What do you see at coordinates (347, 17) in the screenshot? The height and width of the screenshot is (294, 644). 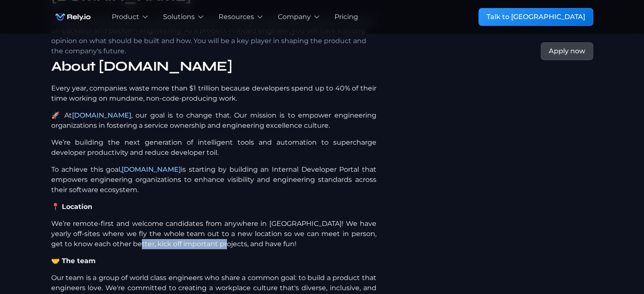 I see `div: Pricing` at bounding box center [347, 17].